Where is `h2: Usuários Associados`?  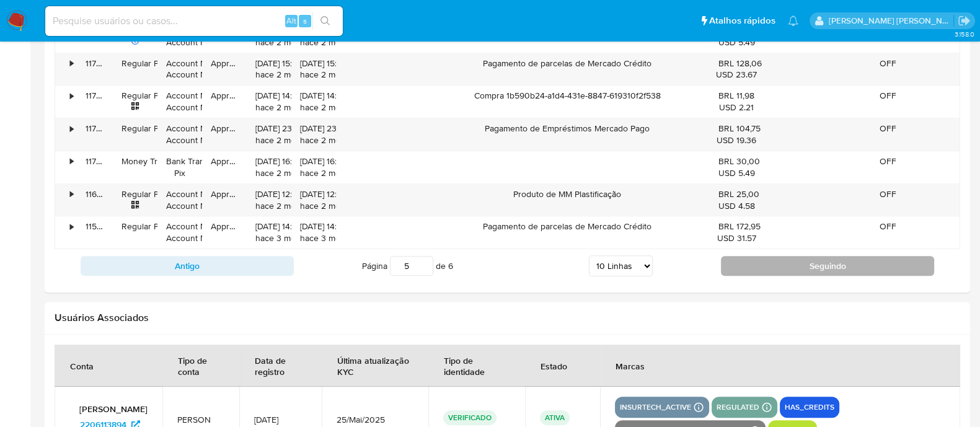 h2: Usuários Associados is located at coordinates (507, 318).